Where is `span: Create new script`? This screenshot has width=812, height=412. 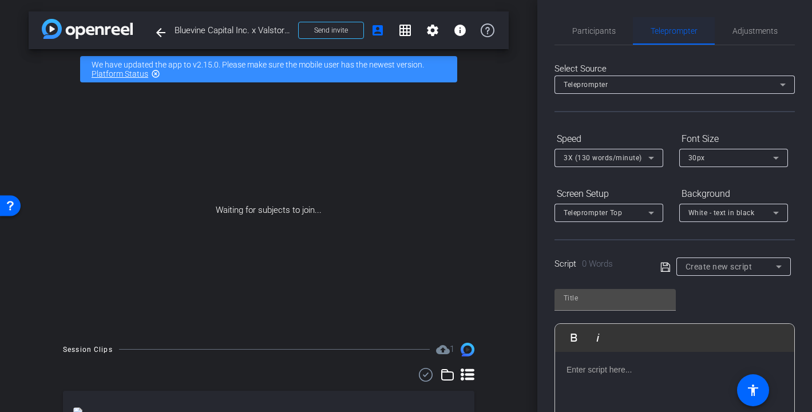
span: Create new script is located at coordinates (719, 267).